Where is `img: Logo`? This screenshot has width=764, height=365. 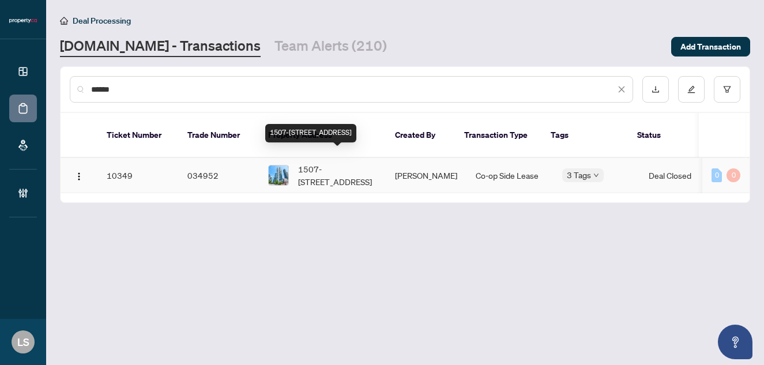 img: Logo is located at coordinates (79, 176).